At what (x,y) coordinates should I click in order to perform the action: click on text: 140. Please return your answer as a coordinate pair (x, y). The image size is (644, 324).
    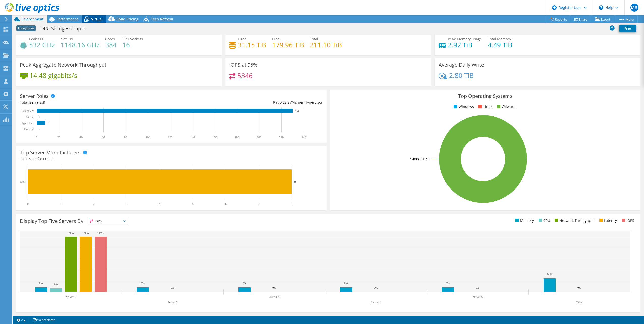
    Looking at the image, I should click on (192, 138).